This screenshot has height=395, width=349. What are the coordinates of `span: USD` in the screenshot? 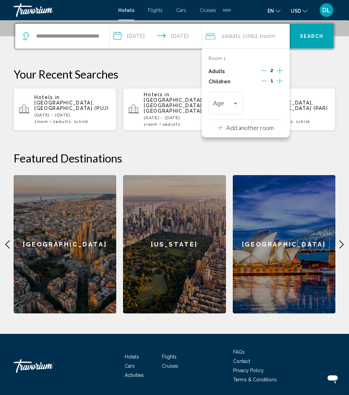 It's located at (296, 11).